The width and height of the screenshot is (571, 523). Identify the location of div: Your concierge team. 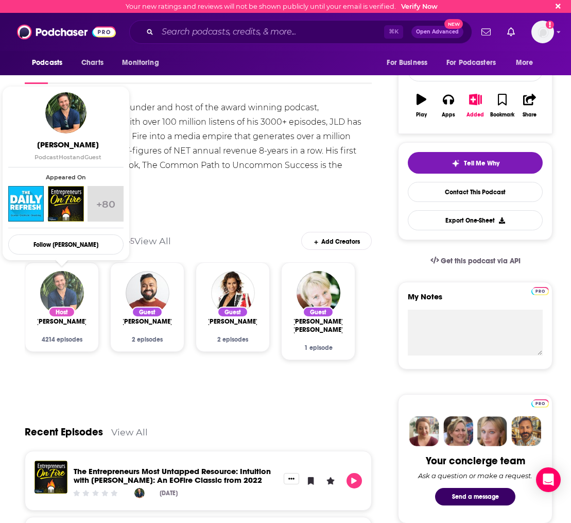
(475, 460).